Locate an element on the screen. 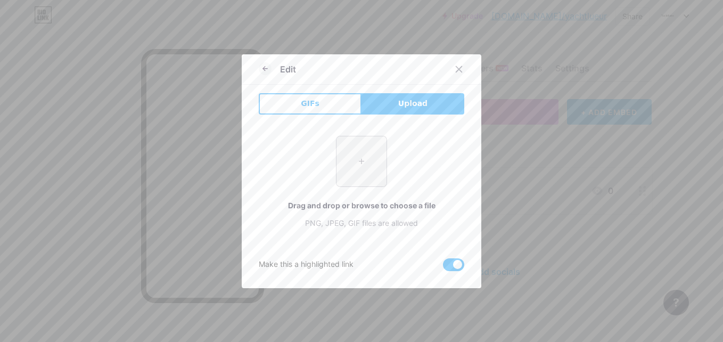  div: Edit is located at coordinates (288, 69).